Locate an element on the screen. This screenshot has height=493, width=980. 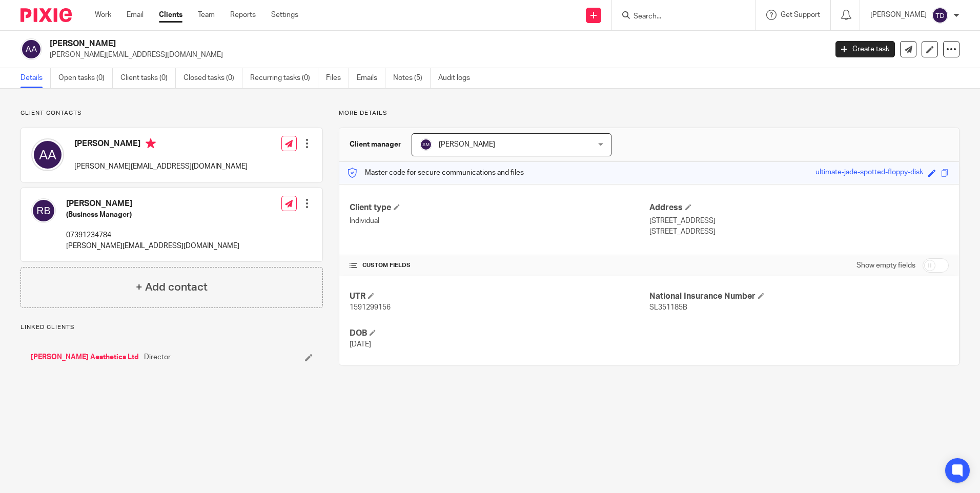
span: 1591299156 is located at coordinates (370, 308).